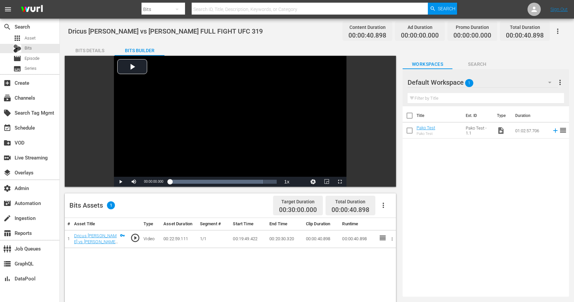 The image size is (574, 302). Describe the element at coordinates (90, 50) in the screenshot. I see `div: Bits Details` at that location.